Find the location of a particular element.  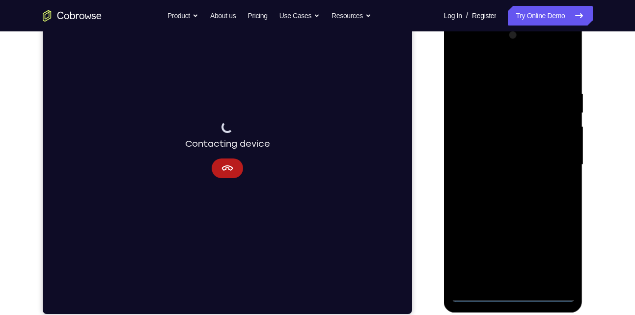

a: Pricing is located at coordinates (257, 16).